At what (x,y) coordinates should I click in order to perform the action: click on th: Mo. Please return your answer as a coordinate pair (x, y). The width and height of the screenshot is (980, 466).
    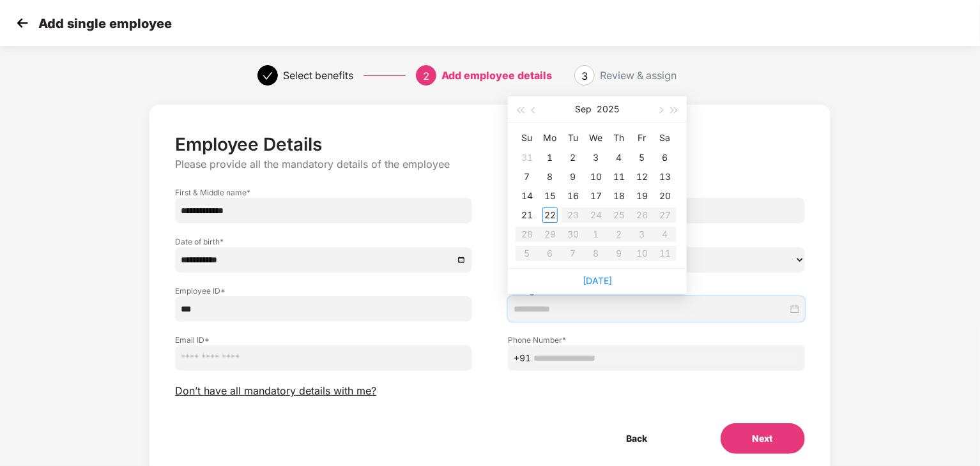
    Looking at the image, I should click on (550, 138).